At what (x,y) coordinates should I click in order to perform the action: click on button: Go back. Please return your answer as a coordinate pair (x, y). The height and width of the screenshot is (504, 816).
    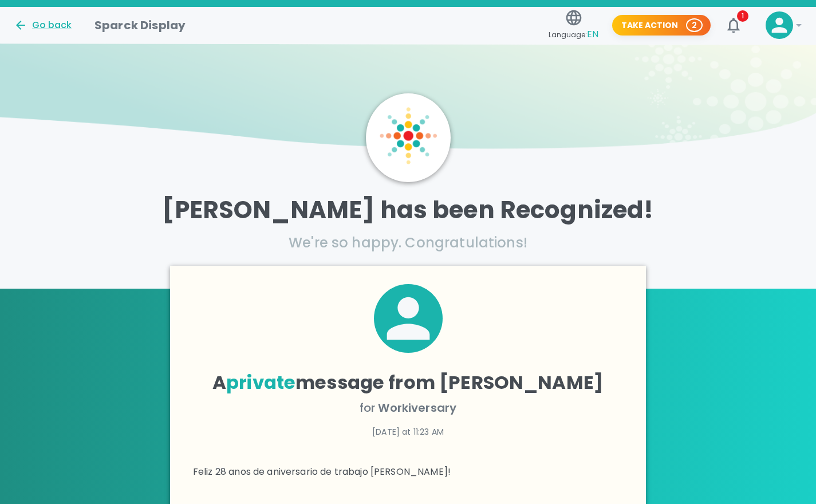
    Looking at the image, I should click on (42, 25).